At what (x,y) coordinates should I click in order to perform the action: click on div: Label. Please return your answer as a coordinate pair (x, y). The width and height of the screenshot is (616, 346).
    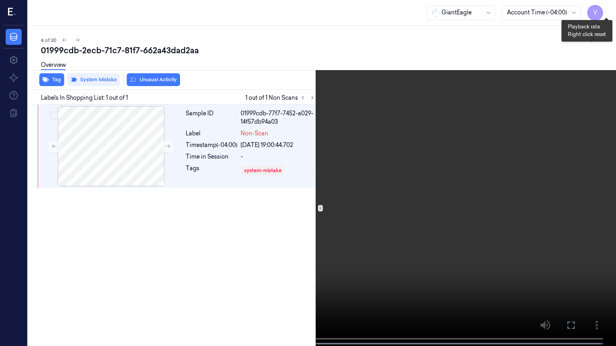
    Looking at the image, I should click on (211, 134).